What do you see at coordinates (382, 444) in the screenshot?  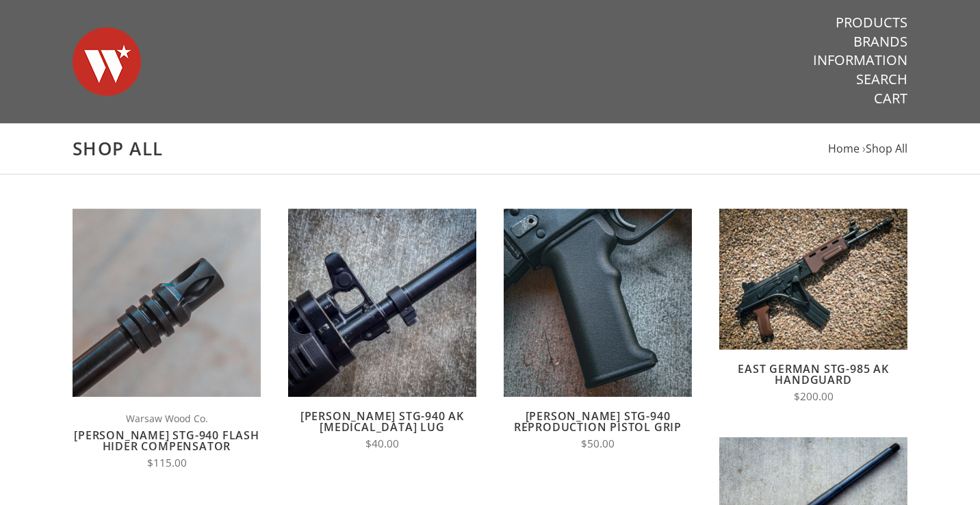 I see `span: $40.00` at bounding box center [382, 444].